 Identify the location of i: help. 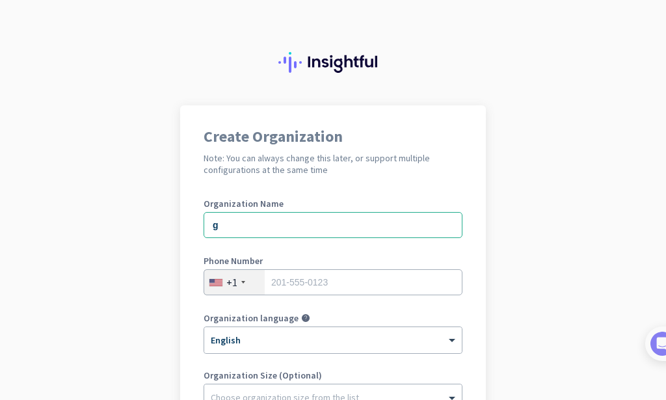
(306, 318).